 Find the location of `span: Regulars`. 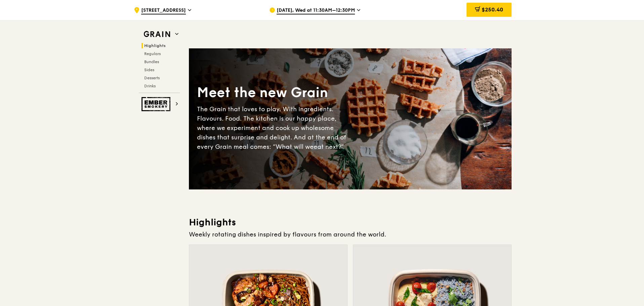

span: Regulars is located at coordinates (152, 54).